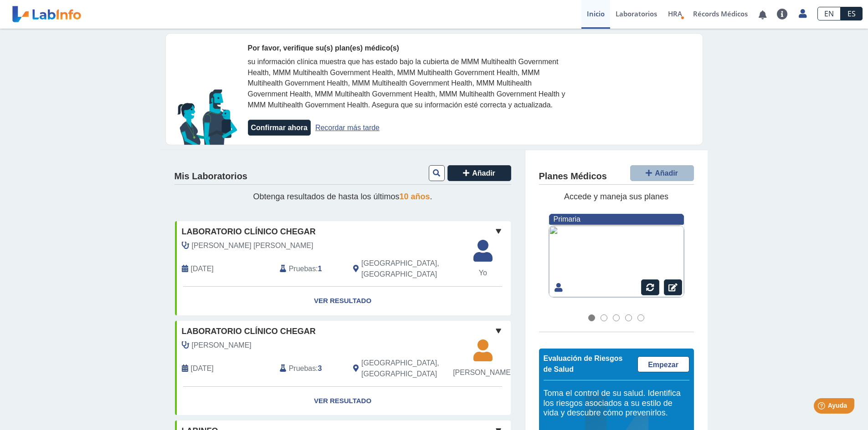 The height and width of the screenshot is (430, 868). I want to click on span: Obtenga resultados de hasta los últimos ., so click(342, 197).